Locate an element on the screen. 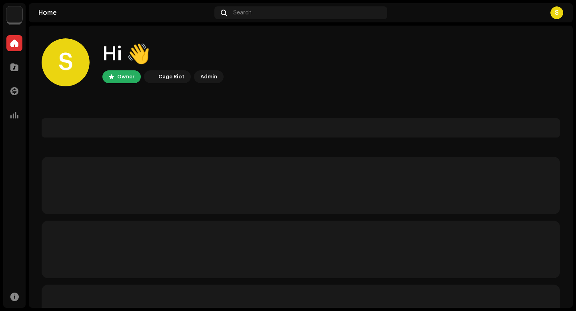 This screenshot has width=576, height=311. div: Admin is located at coordinates (209, 77).